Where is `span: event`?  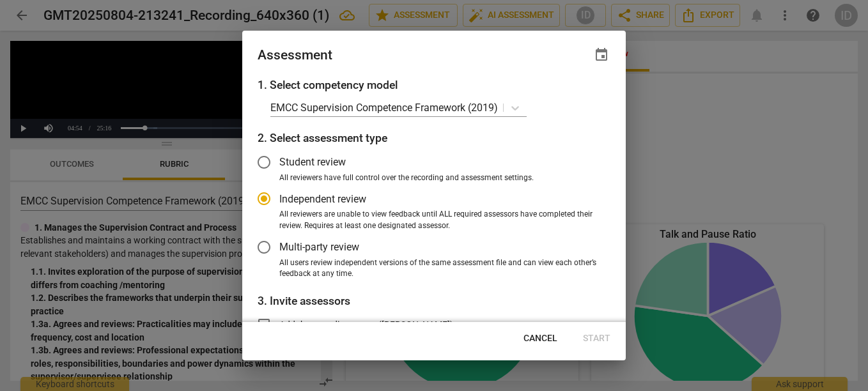
span: event is located at coordinates (601, 55).